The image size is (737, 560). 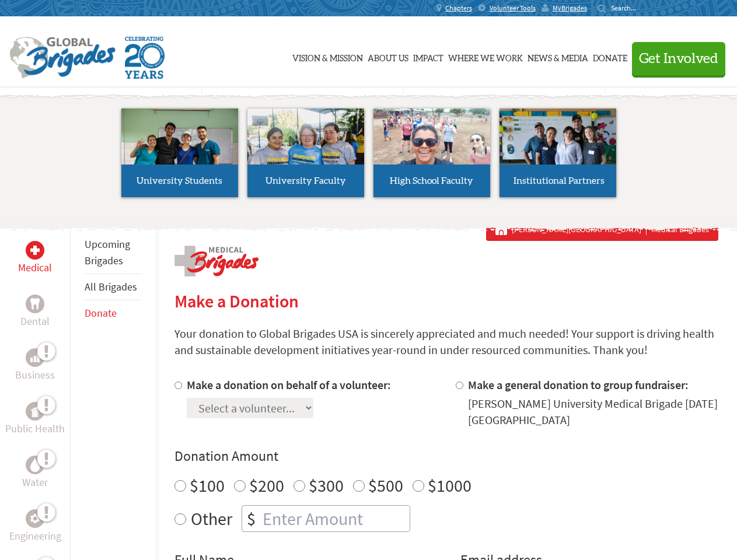 I want to click on span: Volunteer Tools, so click(x=512, y=8).